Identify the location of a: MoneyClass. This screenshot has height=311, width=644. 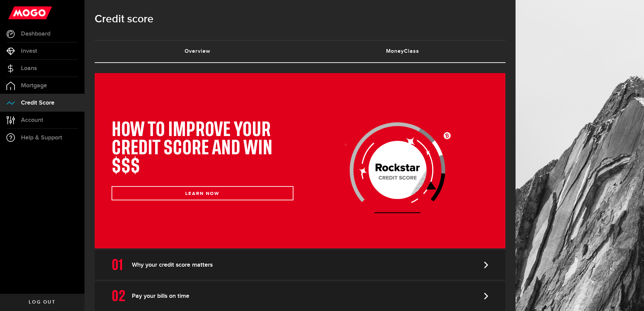
(403, 51).